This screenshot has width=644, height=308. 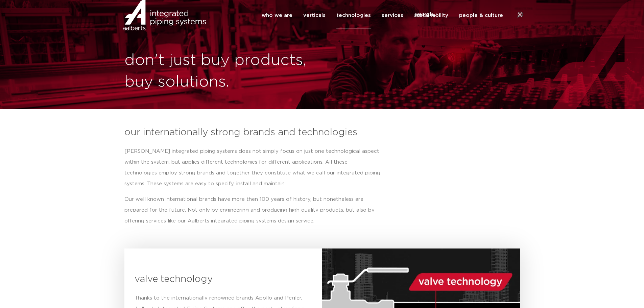 What do you see at coordinates (277, 16) in the screenshot?
I see `a: who we are` at bounding box center [277, 16].